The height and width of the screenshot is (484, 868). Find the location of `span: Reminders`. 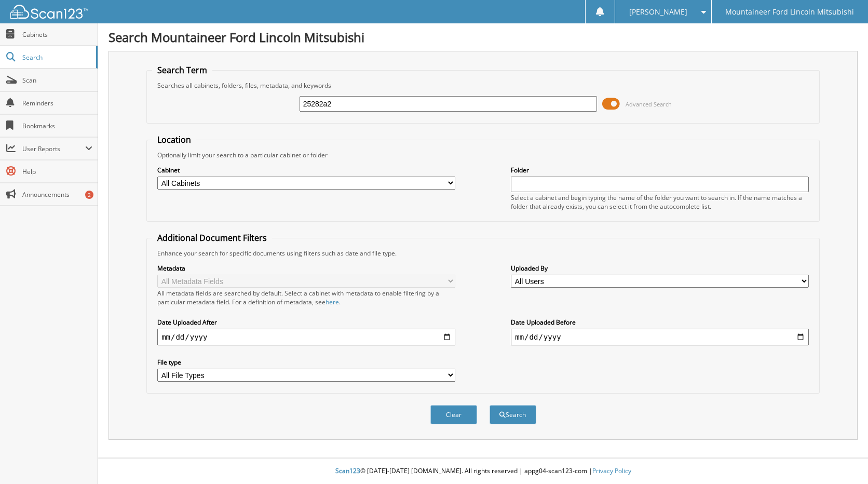

span: Reminders is located at coordinates (58, 103).